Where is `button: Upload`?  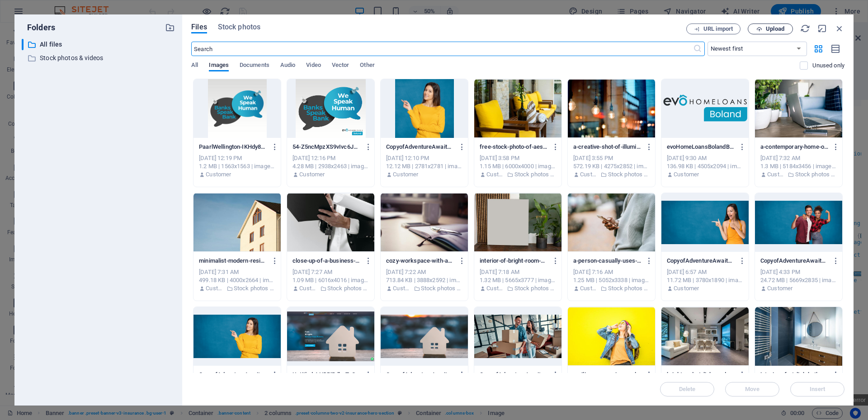
button: Upload is located at coordinates (770, 29).